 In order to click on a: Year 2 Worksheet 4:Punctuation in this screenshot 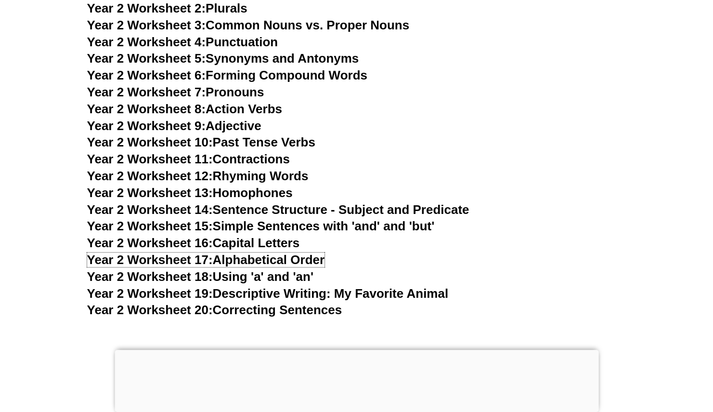, I will do `click(182, 42)`.